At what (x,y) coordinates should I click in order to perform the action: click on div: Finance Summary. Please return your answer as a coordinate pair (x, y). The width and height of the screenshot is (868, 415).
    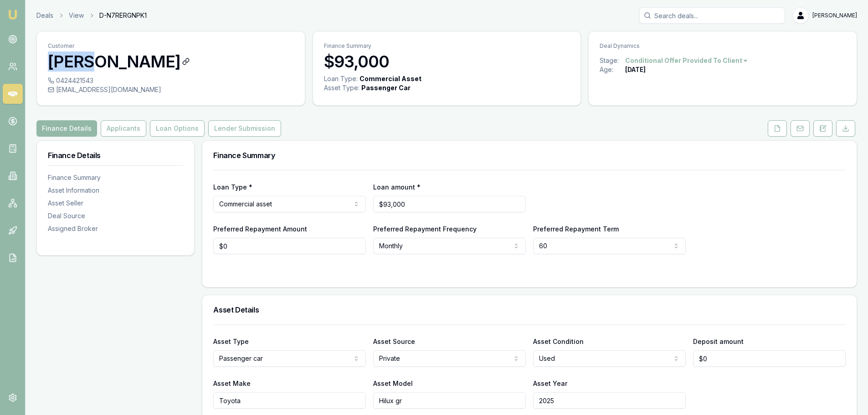
    Looking at the image, I should click on (115, 177).